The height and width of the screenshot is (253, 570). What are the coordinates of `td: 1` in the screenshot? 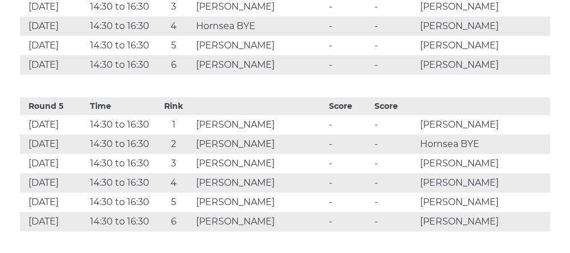 It's located at (174, 125).